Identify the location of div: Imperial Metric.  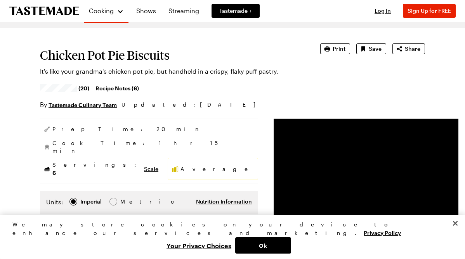
(91, 203).